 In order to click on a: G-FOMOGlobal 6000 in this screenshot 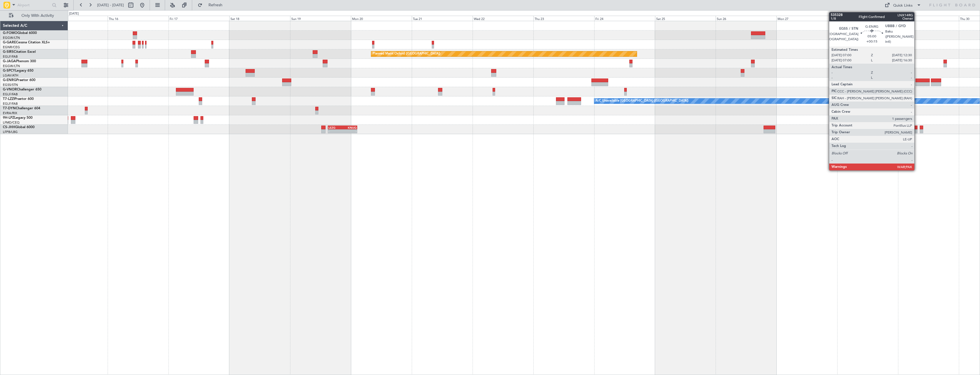, I will do `click(19, 34)`.